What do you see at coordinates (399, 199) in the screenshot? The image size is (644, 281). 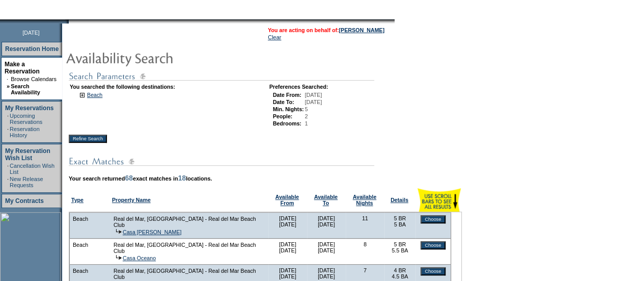 I see `a: Details` at bounding box center [399, 199].